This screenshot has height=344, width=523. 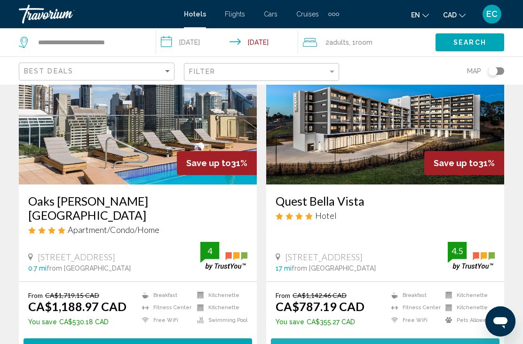 What do you see at coordinates (470, 43) in the screenshot?
I see `span: Search` at bounding box center [470, 43].